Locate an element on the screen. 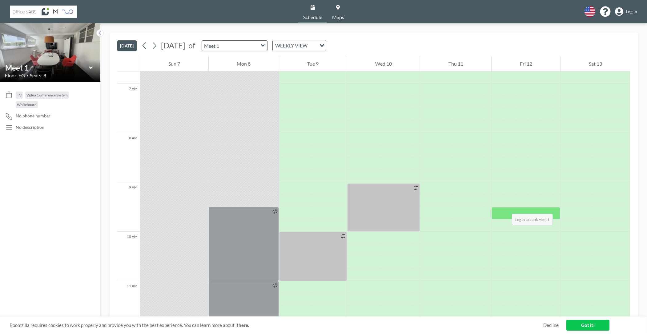 This screenshot has width=647, height=334. div: 10 AM is located at coordinates (129, 256).